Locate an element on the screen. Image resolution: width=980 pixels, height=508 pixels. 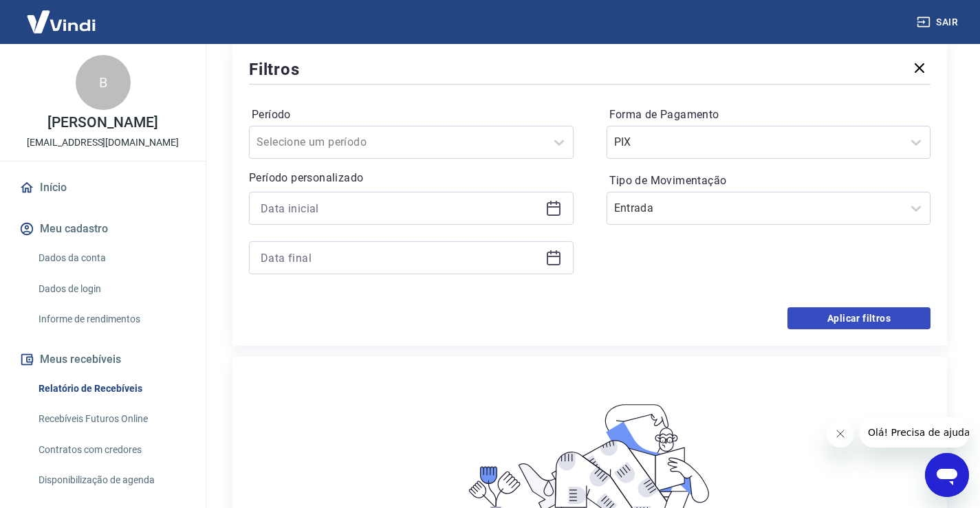
button: Meu cadastro is located at coordinates (102, 229).